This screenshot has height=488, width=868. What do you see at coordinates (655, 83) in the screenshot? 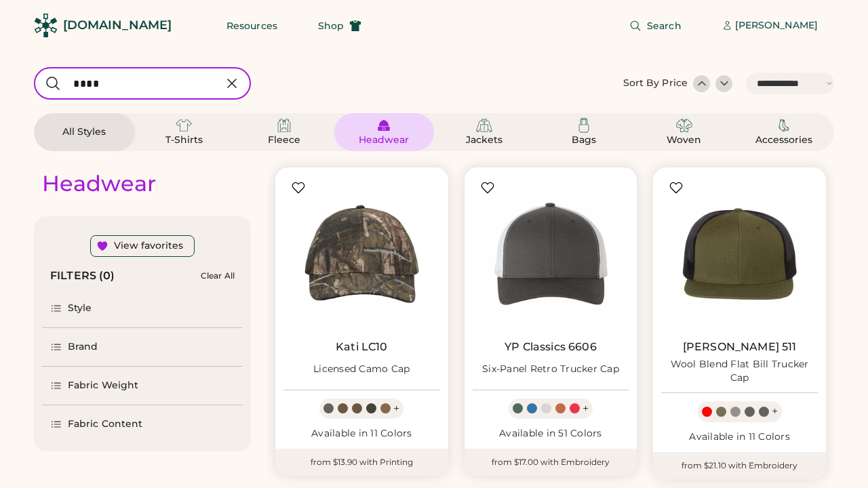
I see `div: Sort By Price` at bounding box center [655, 83].